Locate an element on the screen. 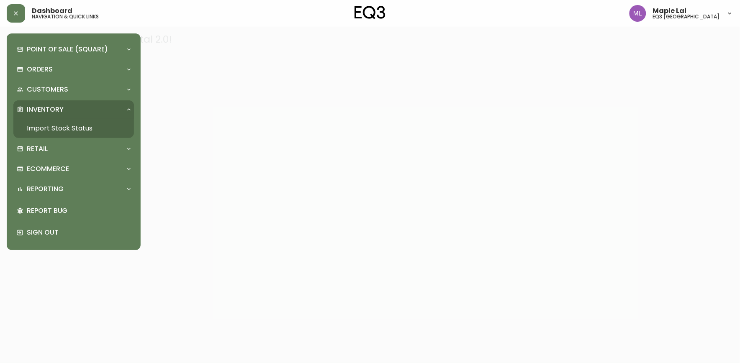  div: Report Bug is located at coordinates (74, 211).